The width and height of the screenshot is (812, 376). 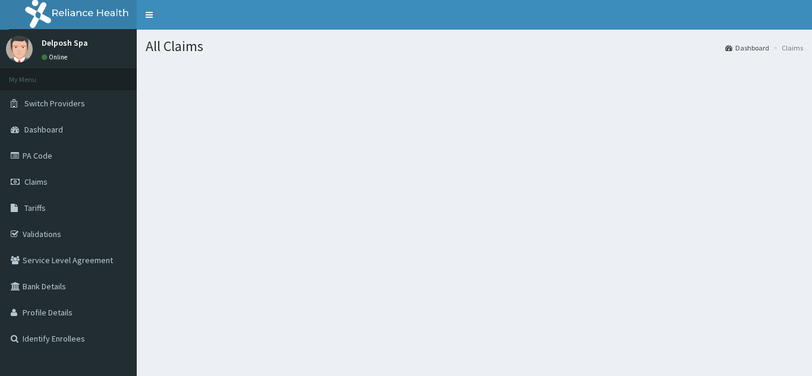 I want to click on a: Dashboard, so click(x=747, y=48).